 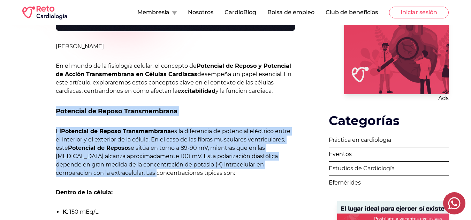 What do you see at coordinates (65, 212) in the screenshot?
I see `strong: K` at bounding box center [65, 212].